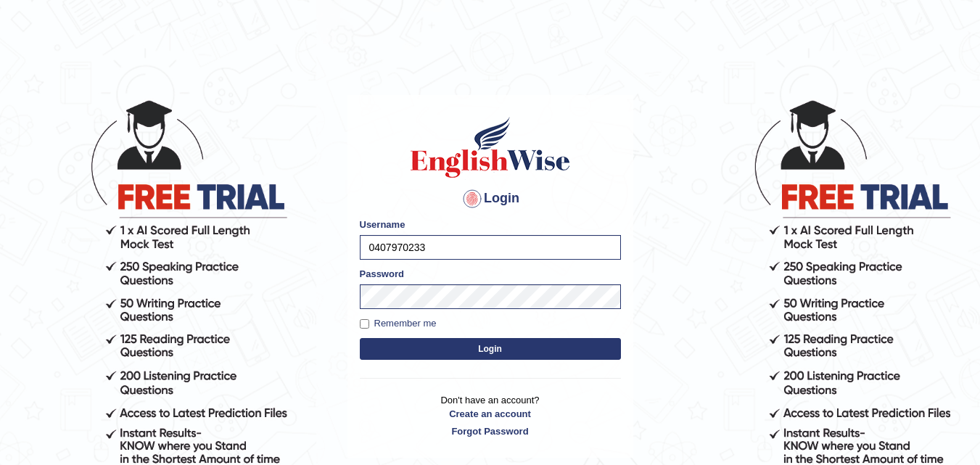 The width and height of the screenshot is (980, 465). What do you see at coordinates (381, 273) in the screenshot?
I see `label: Password` at bounding box center [381, 273].